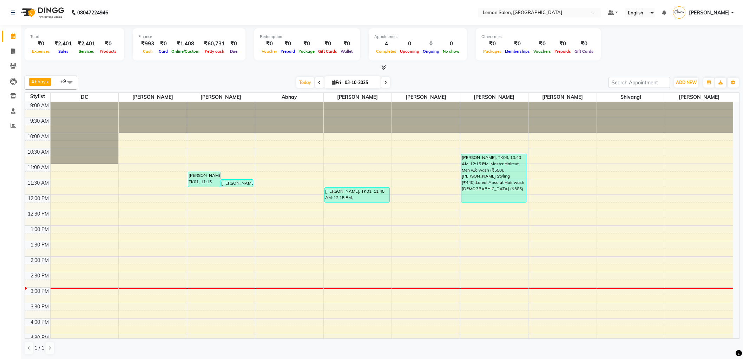 This screenshot has height=359, width=743. What do you see at coordinates (40, 306) in the screenshot?
I see `div: 3:30 PM` at bounding box center [40, 306].